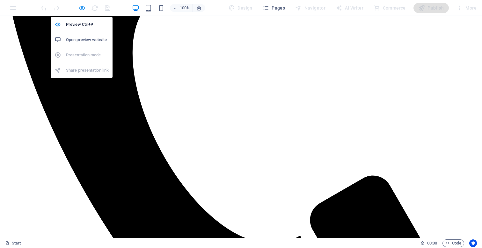 This screenshot has height=248, width=482. I want to click on button: Usercentrics, so click(473, 243).